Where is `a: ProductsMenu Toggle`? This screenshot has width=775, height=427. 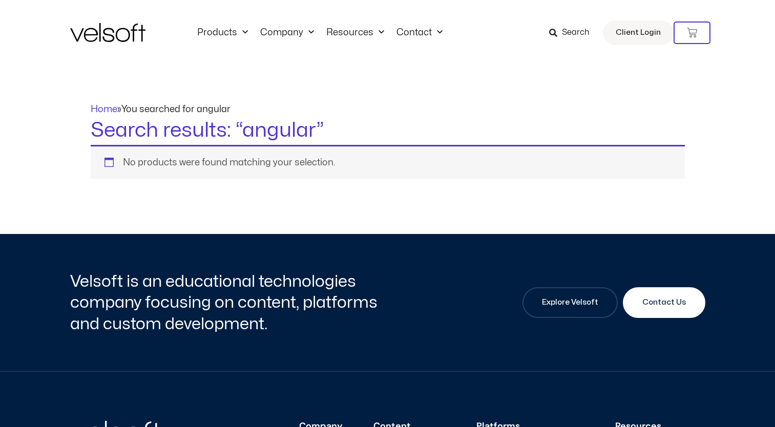 a: ProductsMenu Toggle is located at coordinates (222, 33).